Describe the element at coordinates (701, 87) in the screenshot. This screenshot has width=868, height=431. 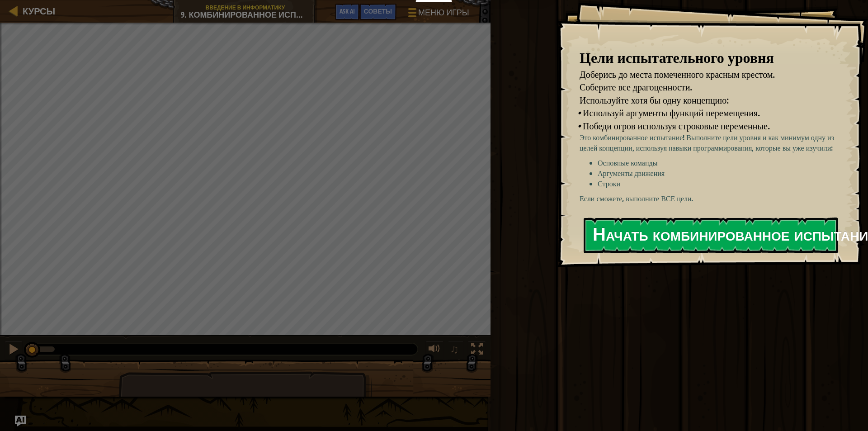
I see `li: Соберите все драгоценности.` at that location.